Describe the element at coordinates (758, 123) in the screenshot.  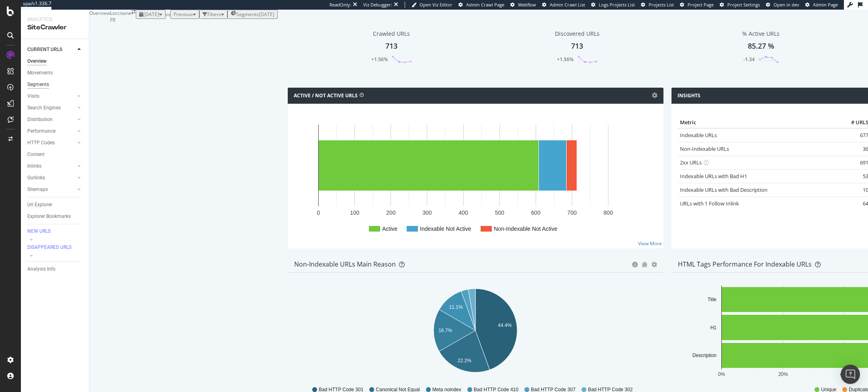
I see `th: Metric` at that location.